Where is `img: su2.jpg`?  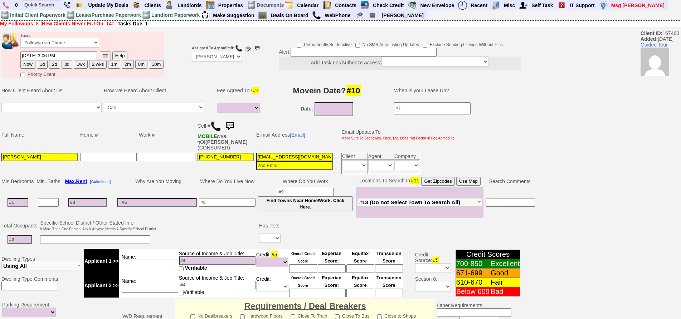 img: su2.jpg is located at coordinates (205, 15).